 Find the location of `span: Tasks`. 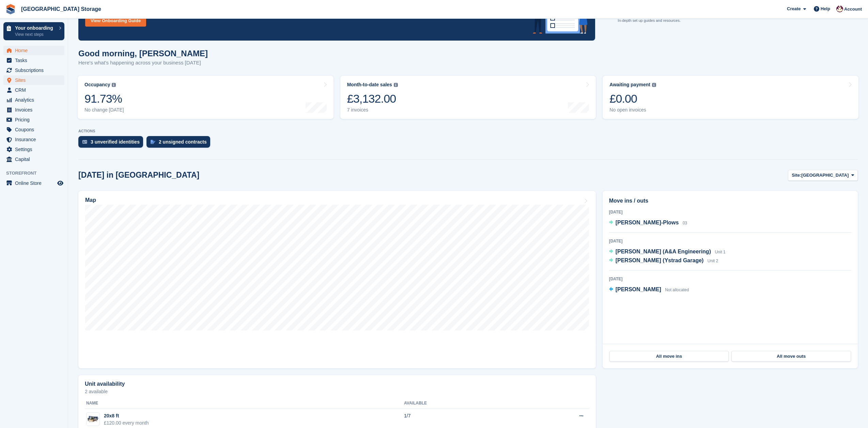

span: Tasks is located at coordinates (36, 61).